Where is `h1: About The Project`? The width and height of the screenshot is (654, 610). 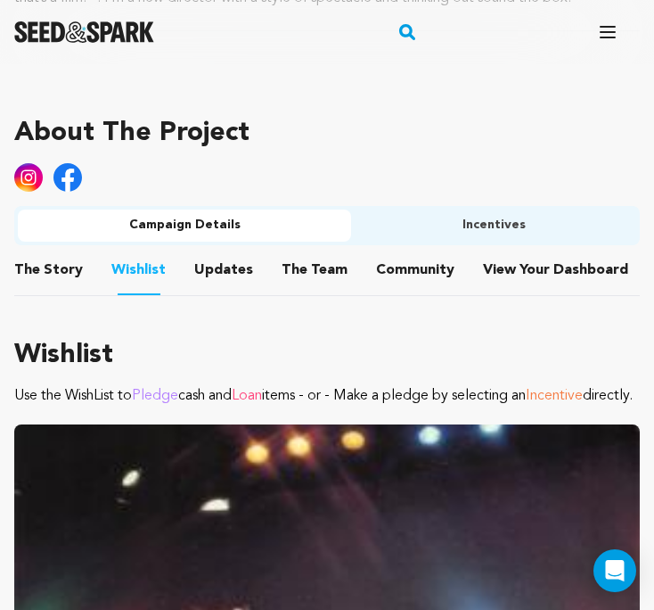
h1: About The Project is located at coordinates (327, 133).